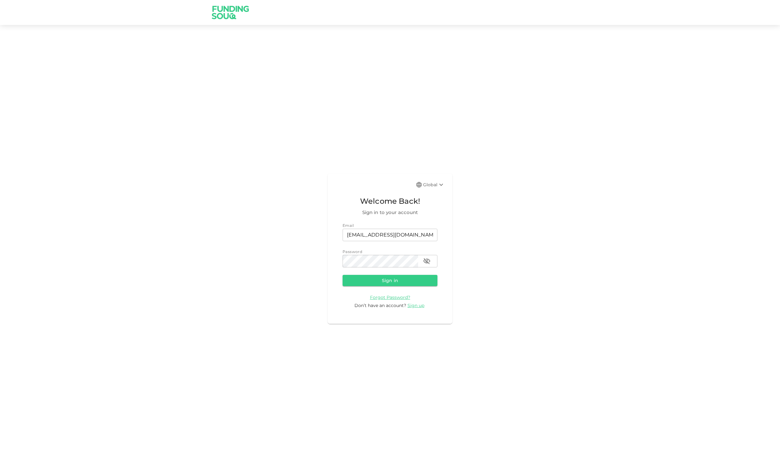 This screenshot has width=780, height=473. What do you see at coordinates (390, 280) in the screenshot?
I see `button: Sign in` at bounding box center [390, 280].